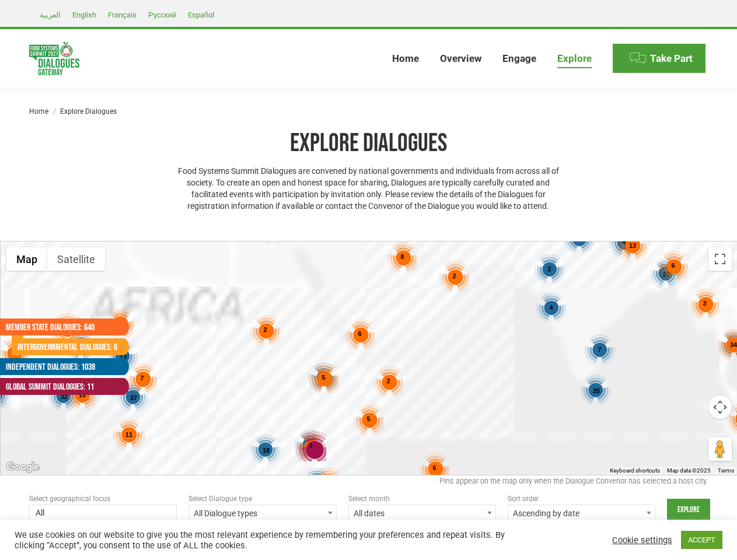 The width and height of the screenshot is (737, 560). What do you see at coordinates (638, 58) in the screenshot?
I see `img: Menu icon` at bounding box center [638, 58].